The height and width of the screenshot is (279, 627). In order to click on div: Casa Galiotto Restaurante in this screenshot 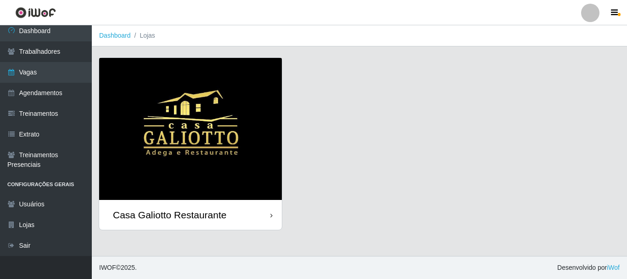, I will do `click(169, 214)`.